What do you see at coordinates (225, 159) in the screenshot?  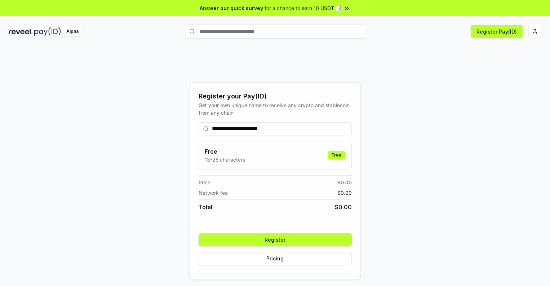 I see `p: 13-25 characters` at bounding box center [225, 159].